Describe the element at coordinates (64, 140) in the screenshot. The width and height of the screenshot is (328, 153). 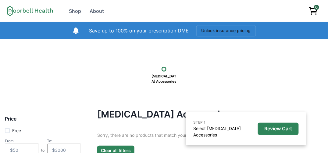
I see `div: To:` at that location.